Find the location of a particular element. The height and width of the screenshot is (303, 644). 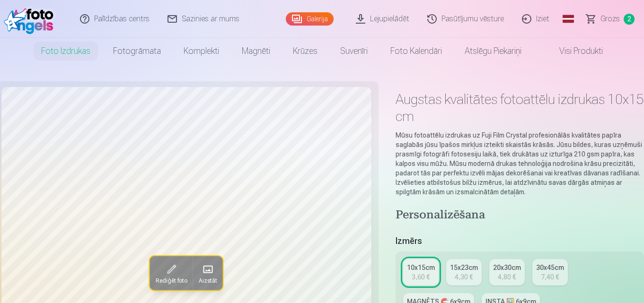

div: 30x45cm is located at coordinates (550, 267).